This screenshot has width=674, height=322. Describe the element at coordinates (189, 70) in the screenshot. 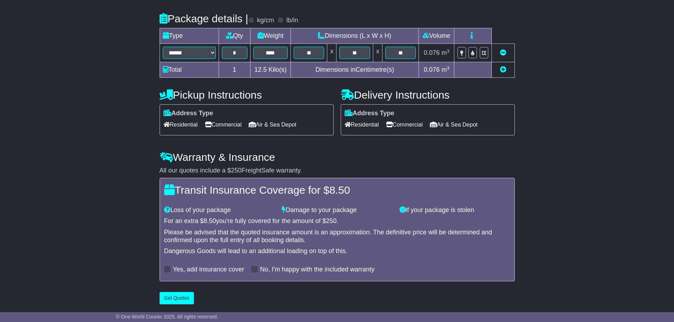

I see `td: Total` at that location.